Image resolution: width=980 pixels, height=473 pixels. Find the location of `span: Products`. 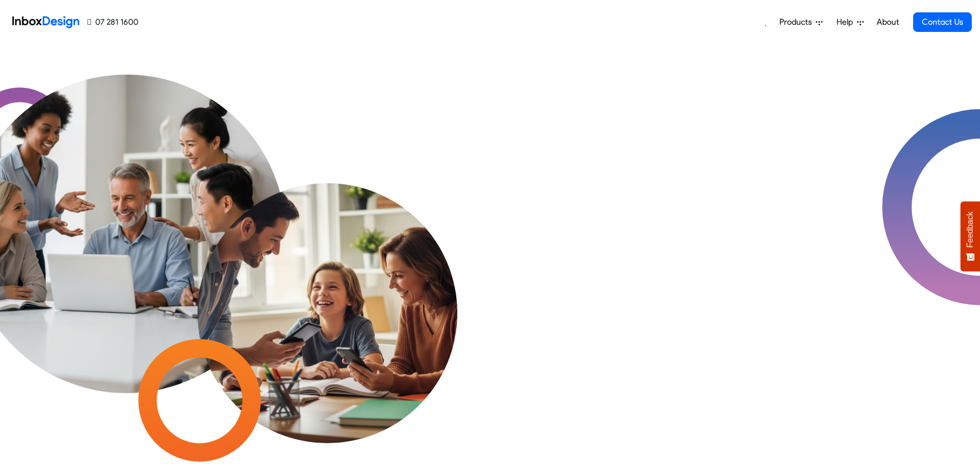

span: Products is located at coordinates (797, 22).